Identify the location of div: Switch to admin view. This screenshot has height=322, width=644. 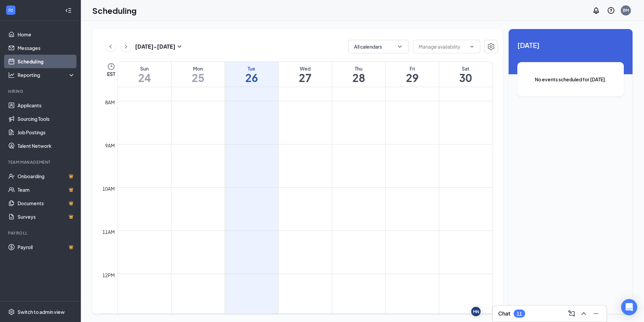
(41, 312).